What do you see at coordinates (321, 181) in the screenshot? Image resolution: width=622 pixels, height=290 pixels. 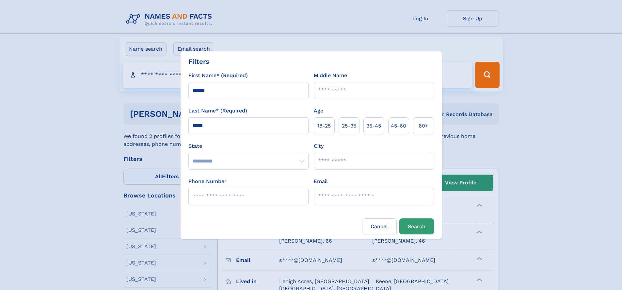 I see `label: Email` at bounding box center [321, 181].